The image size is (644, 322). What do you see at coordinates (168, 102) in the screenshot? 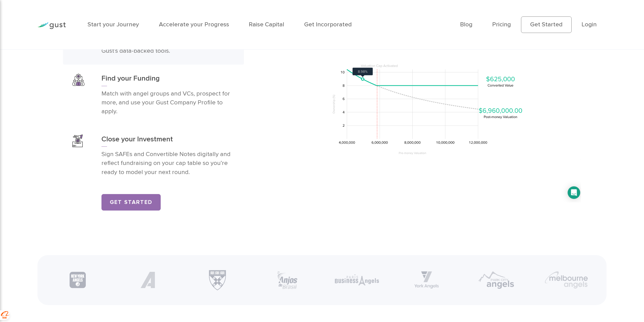
I see `p: Match with angel groups and VCs, prospect for more, and use your Gust Company Profile to apply.` at bounding box center [168, 102].